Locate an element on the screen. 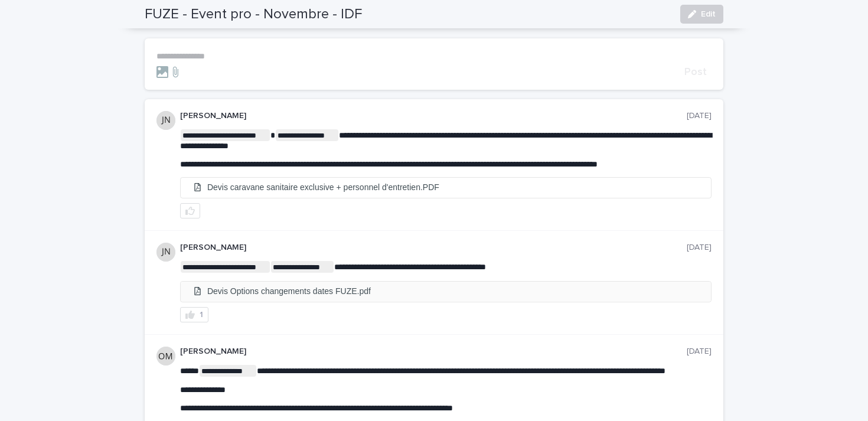  li: Devis Options changements dates FUZE.pdf is located at coordinates (446, 291).